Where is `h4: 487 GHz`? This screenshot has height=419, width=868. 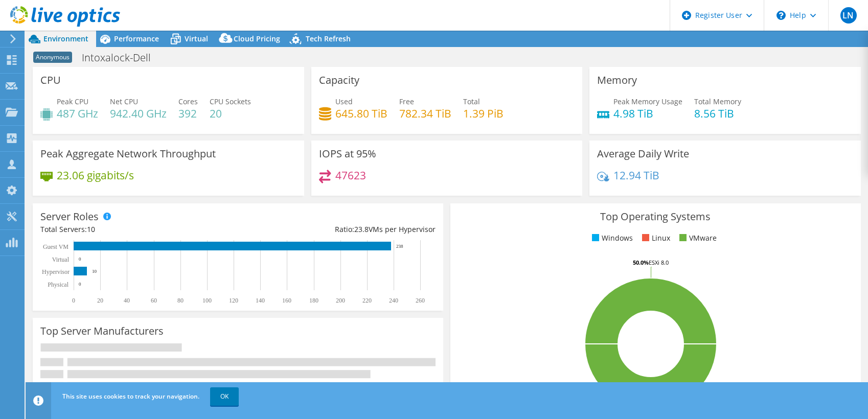
h4: 487 GHz is located at coordinates (78, 113).